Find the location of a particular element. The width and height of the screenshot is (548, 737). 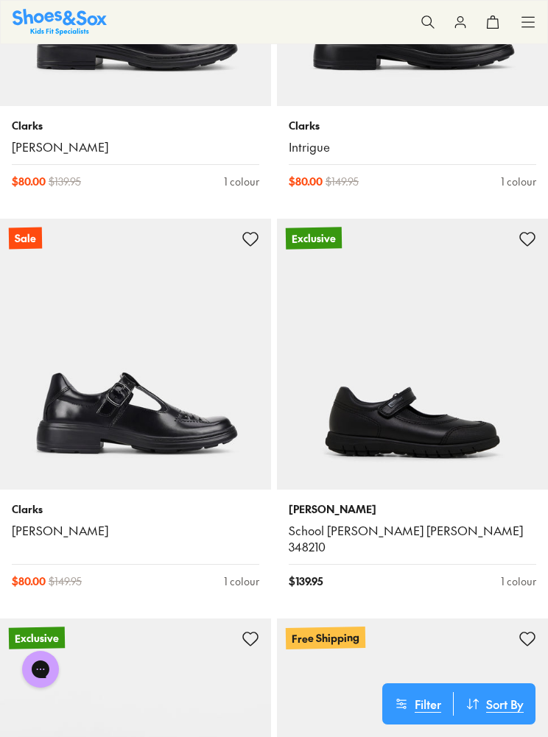

button: Sort By is located at coordinates (494, 704).